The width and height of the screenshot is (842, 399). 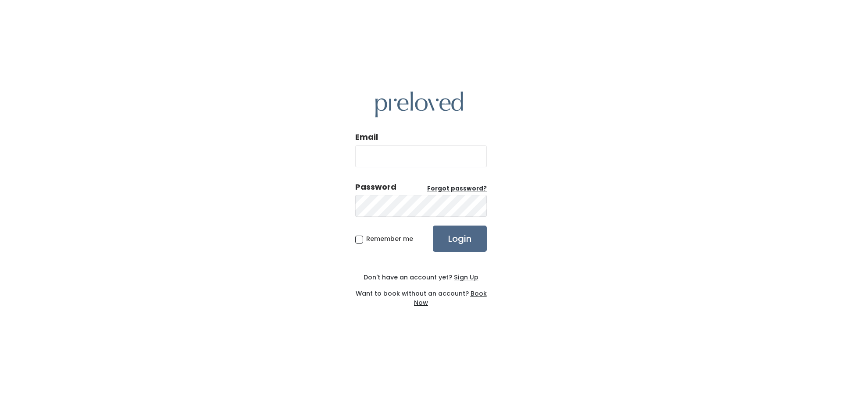 I want to click on u: Forgot password?, so click(x=457, y=188).